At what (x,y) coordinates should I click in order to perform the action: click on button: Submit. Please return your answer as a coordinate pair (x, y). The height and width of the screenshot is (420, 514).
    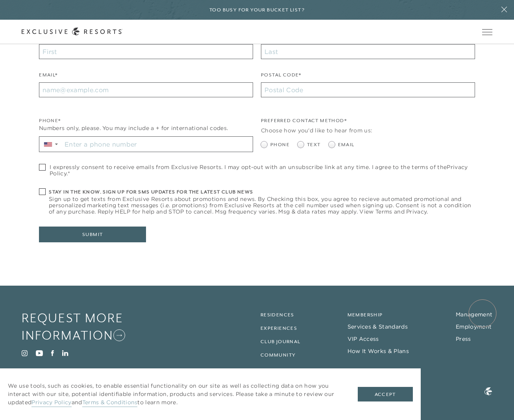
    Looking at the image, I should click on (92, 234).